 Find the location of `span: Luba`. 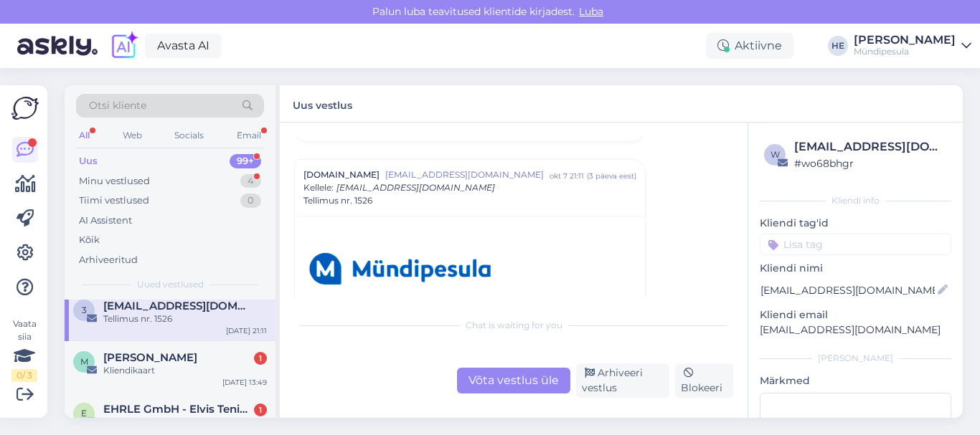

span: Luba is located at coordinates (591, 11).